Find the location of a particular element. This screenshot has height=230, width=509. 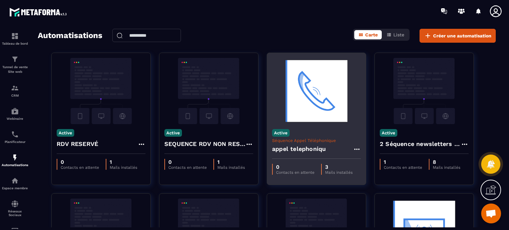

p: Espace membre is located at coordinates (15, 188).